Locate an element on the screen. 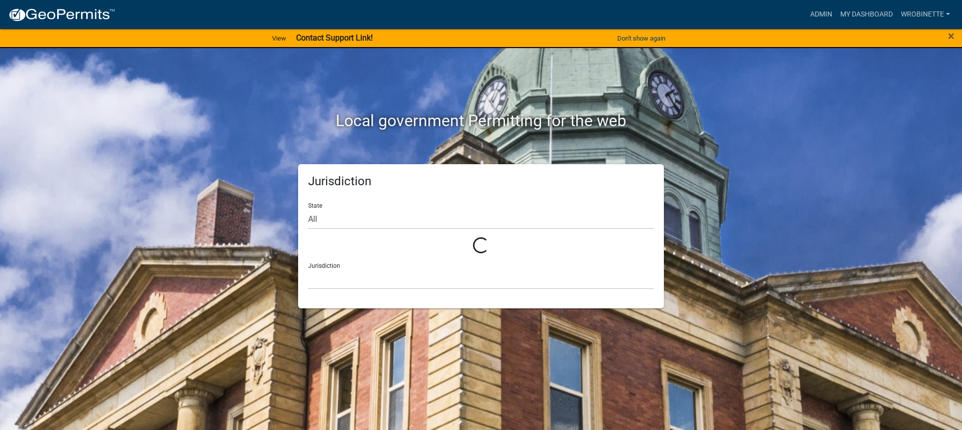 This screenshot has width=962, height=430. h2: Local government Permitting for the web is located at coordinates (481, 121).